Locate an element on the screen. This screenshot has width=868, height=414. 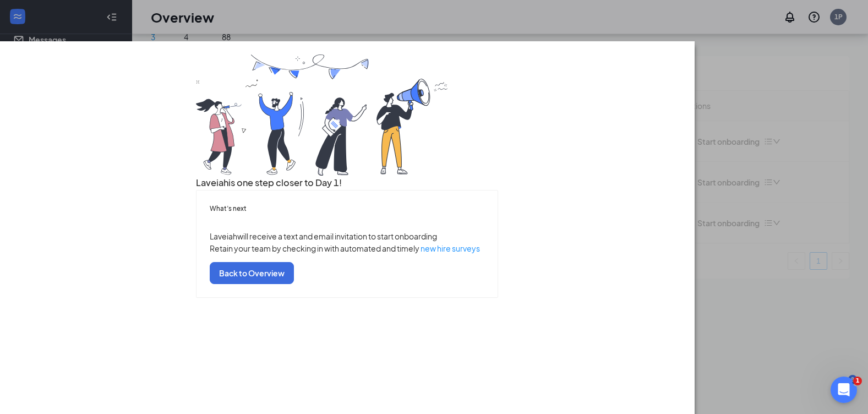
h3: Laveiah is one step closer to Day 1! is located at coordinates (347, 183).